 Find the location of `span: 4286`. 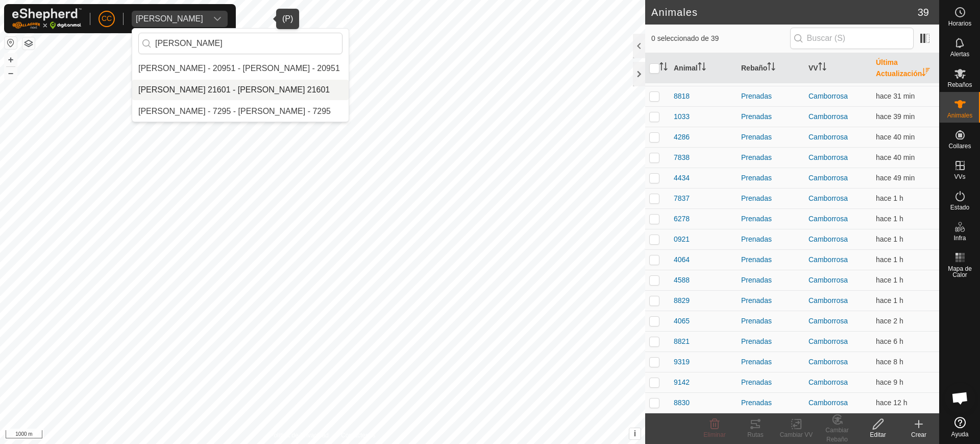

span: 4286 is located at coordinates (681, 137).